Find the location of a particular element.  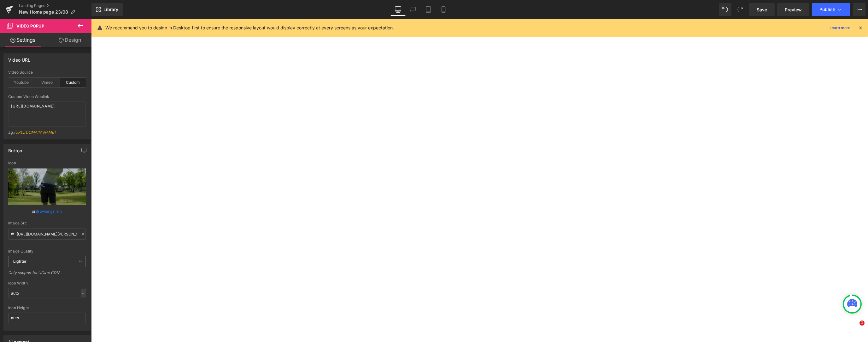

a: Mobile is located at coordinates (444, 9).